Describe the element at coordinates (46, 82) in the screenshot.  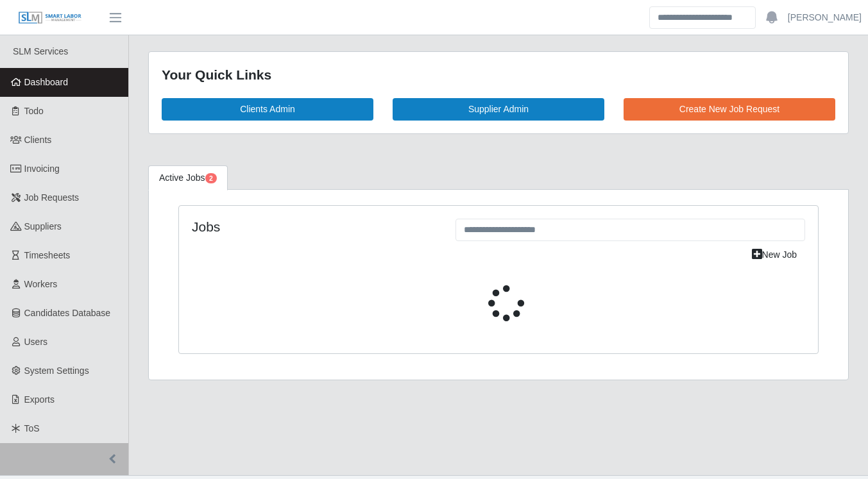
I see `span: Dashboard` at that location.